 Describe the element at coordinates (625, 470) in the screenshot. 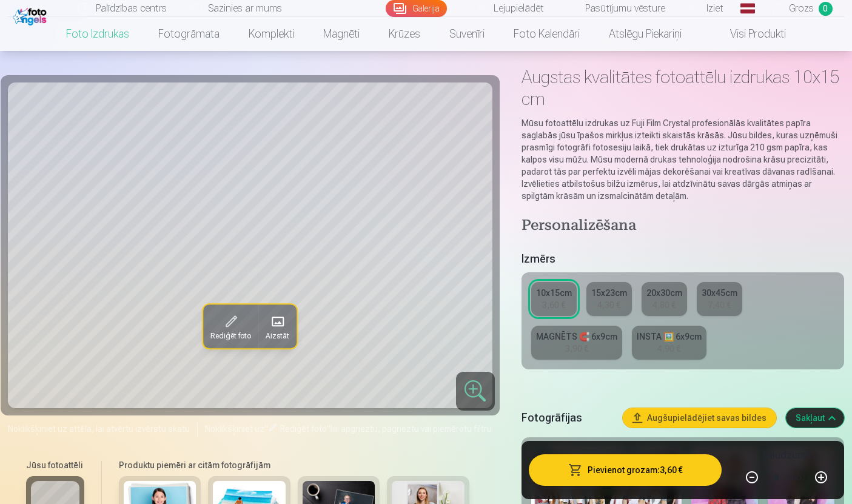

I see `button: Pievienot grozam:3,60 €` at that location.